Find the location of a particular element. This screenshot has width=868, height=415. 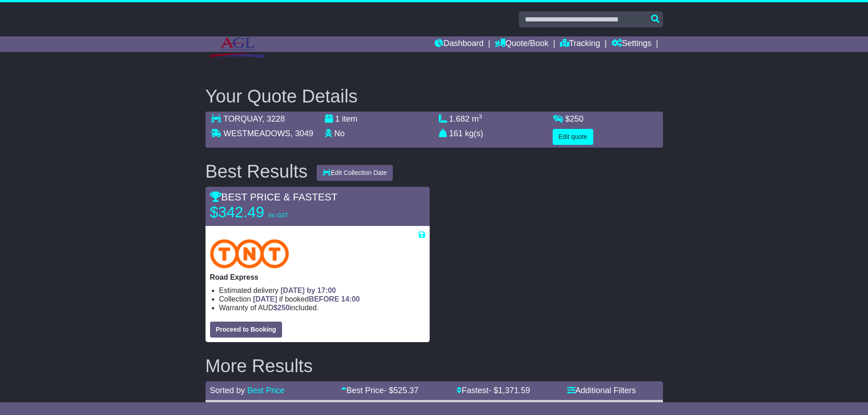

a: Settings is located at coordinates (632, 44).